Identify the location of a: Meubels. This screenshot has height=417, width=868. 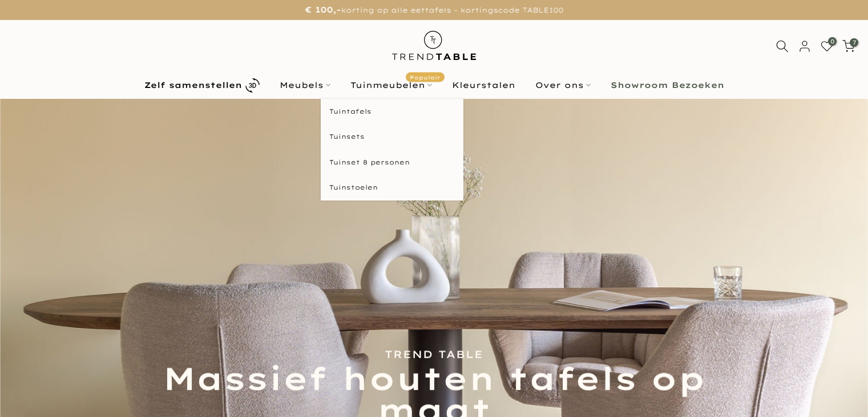
(305, 85).